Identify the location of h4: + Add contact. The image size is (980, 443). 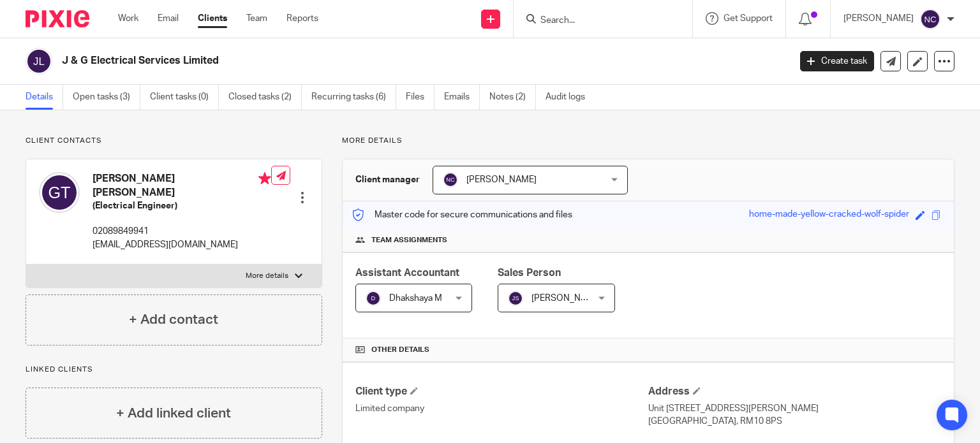
(173, 320).